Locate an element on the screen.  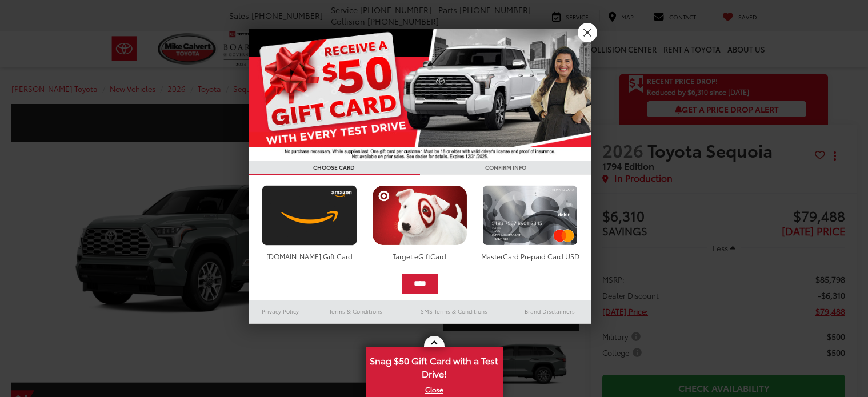
span: Snag $50 Gift Card with a Test Drive! is located at coordinates (434, 365).